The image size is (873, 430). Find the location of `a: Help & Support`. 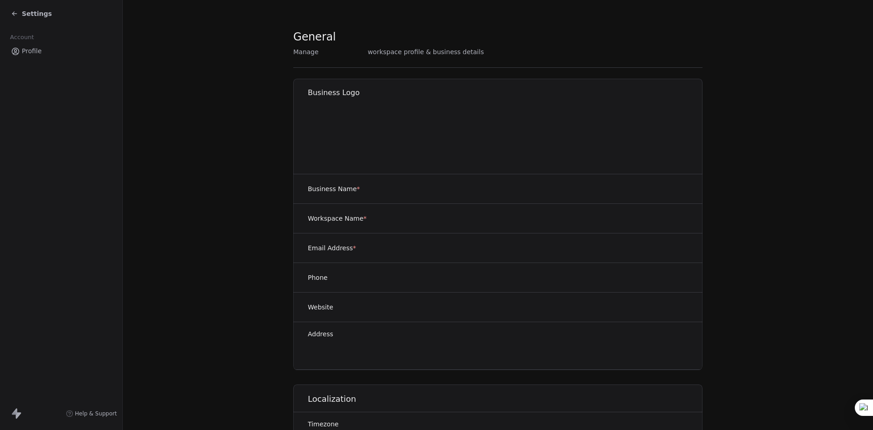

a: Help & Support is located at coordinates (91, 413).